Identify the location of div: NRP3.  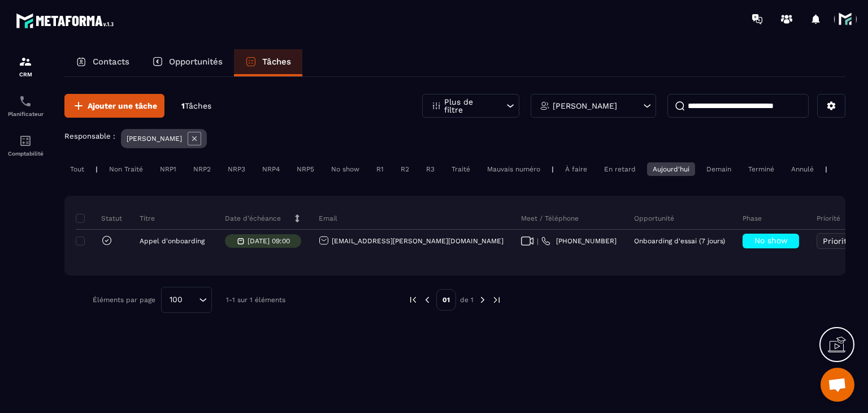
(236, 169).